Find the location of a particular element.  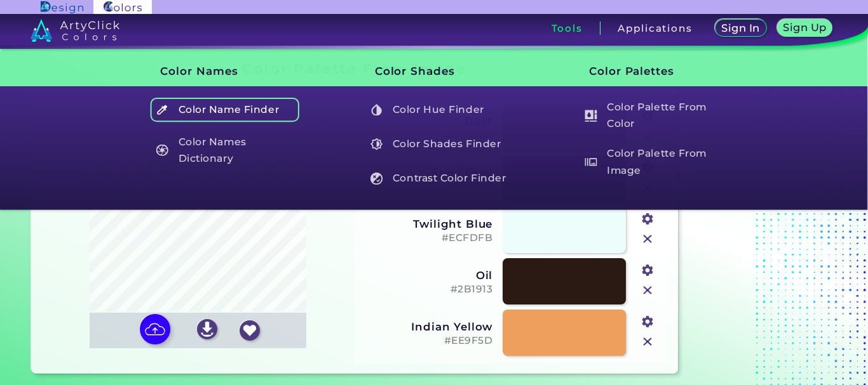

a: Color Names Dictionary is located at coordinates (225, 150).